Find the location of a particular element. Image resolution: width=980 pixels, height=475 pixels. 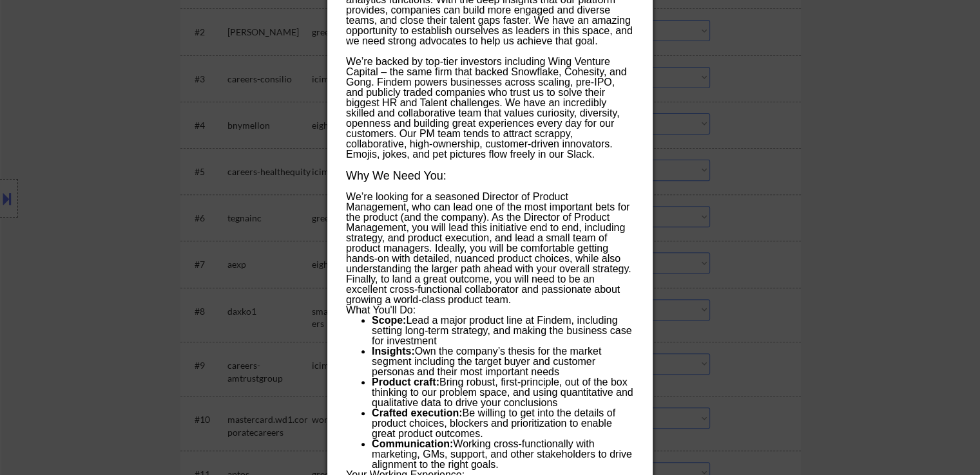

li: Own the company’s thesis for the market segment including the target buyer and customer personas ... is located at coordinates (502, 361).